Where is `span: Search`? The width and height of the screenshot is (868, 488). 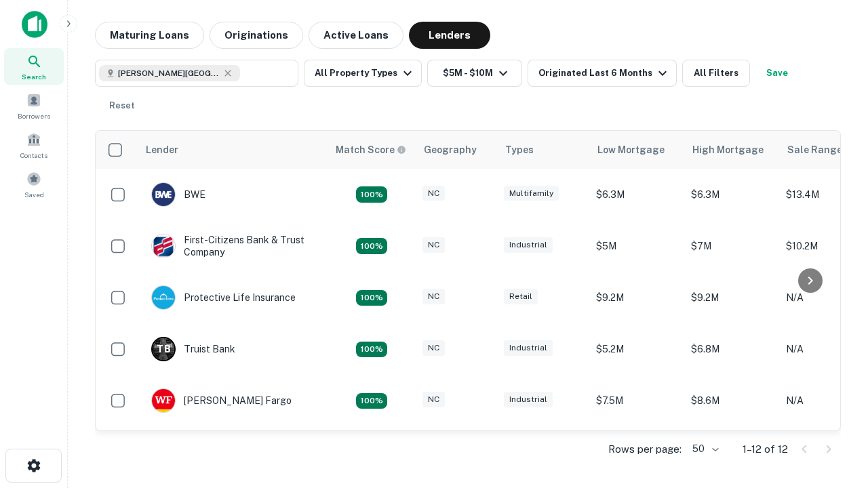
span: Search is located at coordinates (34, 77).